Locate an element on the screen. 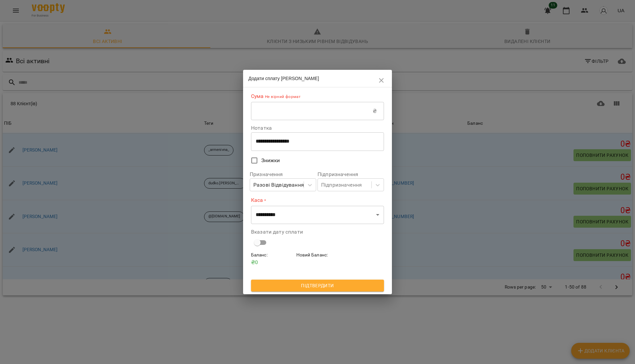 Image resolution: width=635 pixels, height=364 pixels. span: Підтвердити is located at coordinates (317, 285).